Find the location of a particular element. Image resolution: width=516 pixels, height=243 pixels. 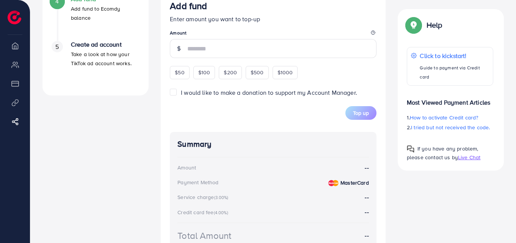

div: Service charge is located at coordinates (204, 197).